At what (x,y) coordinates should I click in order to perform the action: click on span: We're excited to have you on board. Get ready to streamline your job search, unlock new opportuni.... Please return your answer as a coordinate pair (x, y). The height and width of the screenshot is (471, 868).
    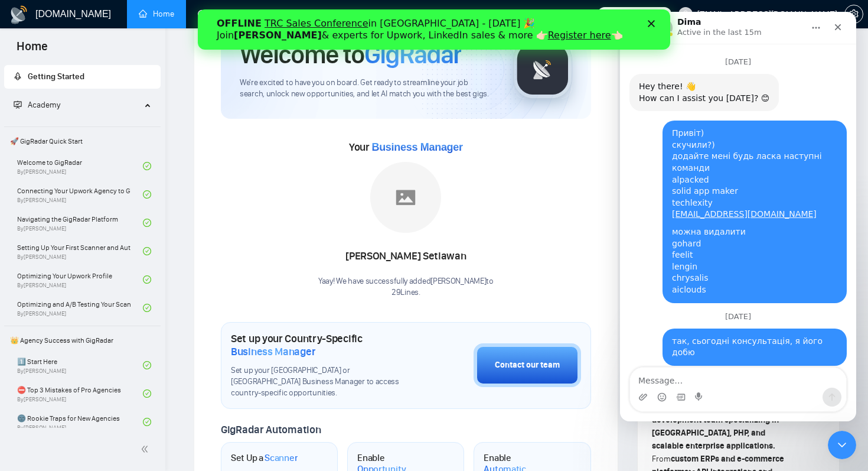
    Looking at the image, I should click on (367, 89).